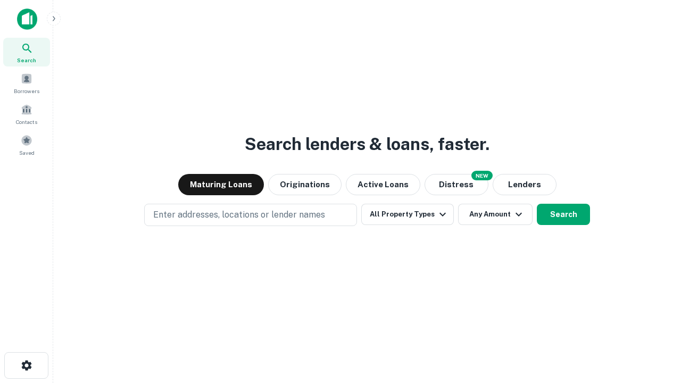  What do you see at coordinates (367, 144) in the screenshot?
I see `h3: Search lenders & loans, faster.` at bounding box center [367, 144].